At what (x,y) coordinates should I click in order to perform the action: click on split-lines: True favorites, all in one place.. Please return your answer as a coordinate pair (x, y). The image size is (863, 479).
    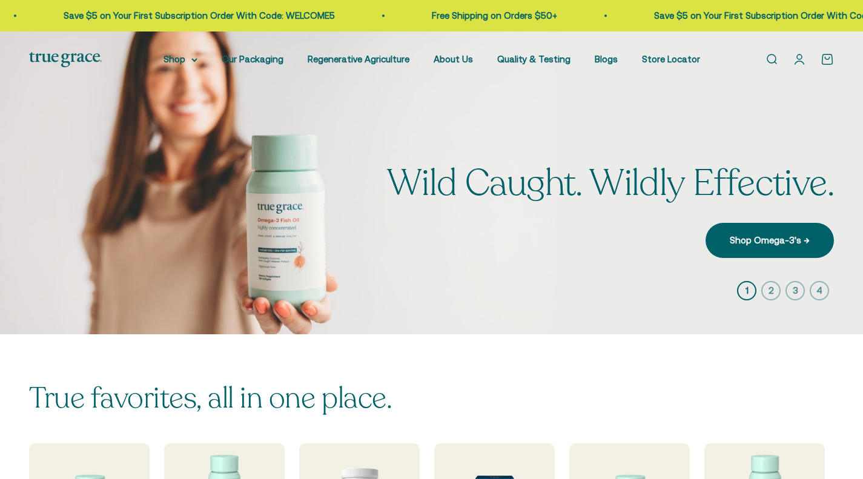
    Looking at the image, I should click on (210, 398).